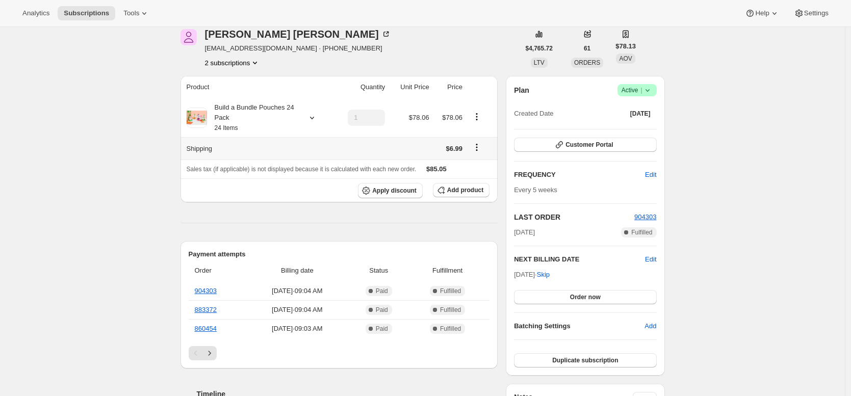 The image size is (851, 396). I want to click on span: $78.13, so click(626, 46).